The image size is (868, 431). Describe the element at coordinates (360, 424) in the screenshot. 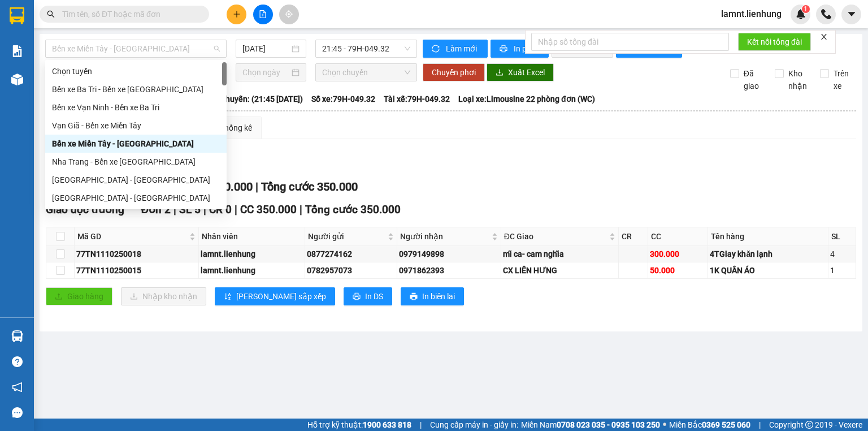

I see `span: Hỗ trợ kỹ thuật:` at that location.